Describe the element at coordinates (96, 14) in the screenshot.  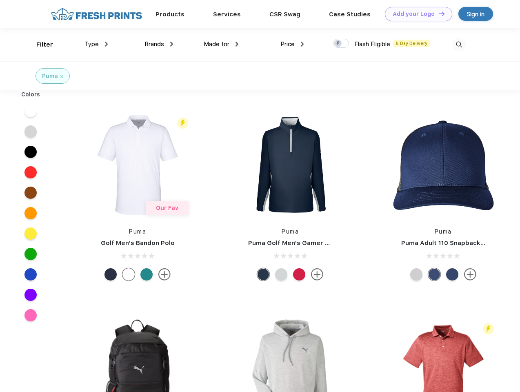
I see `img: fo%20logo%202.webp` at that location.